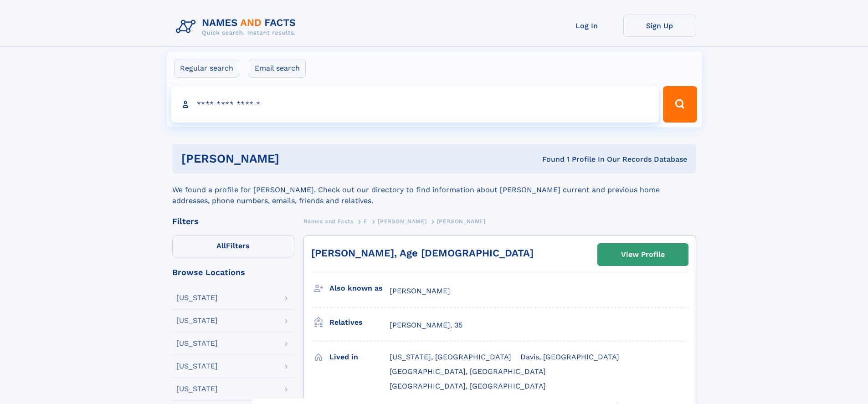 Image resolution: width=868 pixels, height=404 pixels. I want to click on a: Log In, so click(587, 25).